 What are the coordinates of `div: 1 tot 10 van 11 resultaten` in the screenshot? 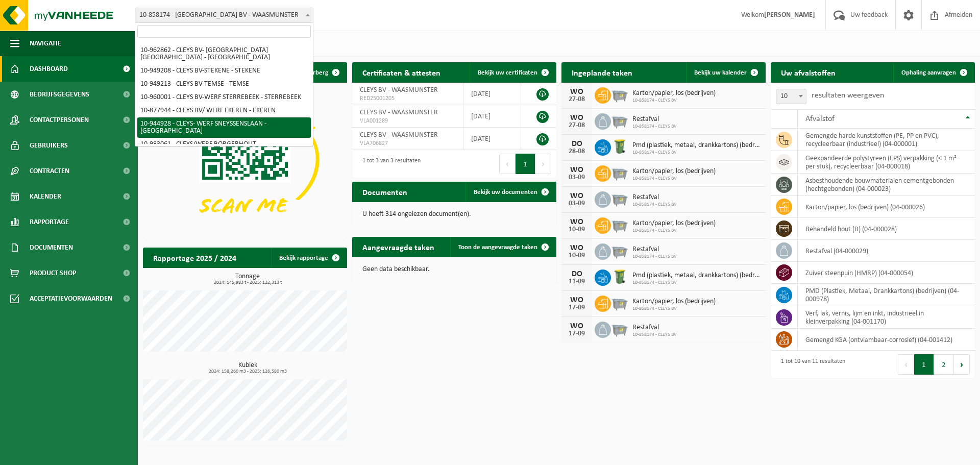 It's located at (810, 364).